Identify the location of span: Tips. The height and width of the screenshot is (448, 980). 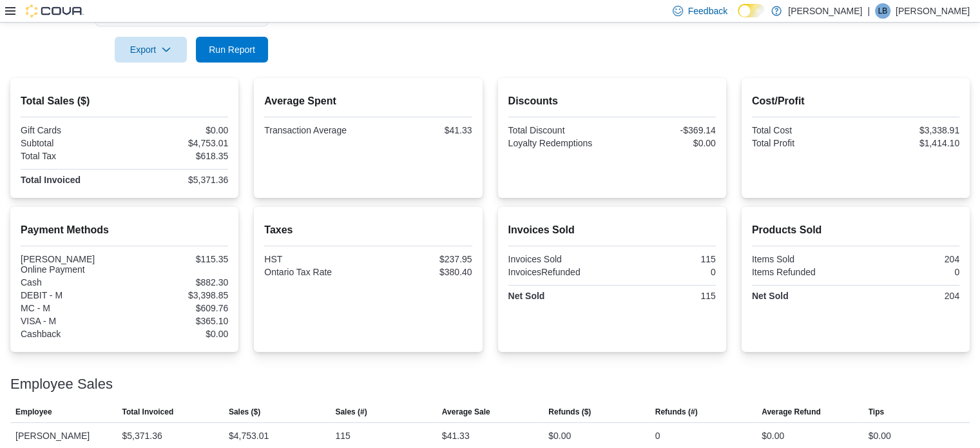
(876, 411).